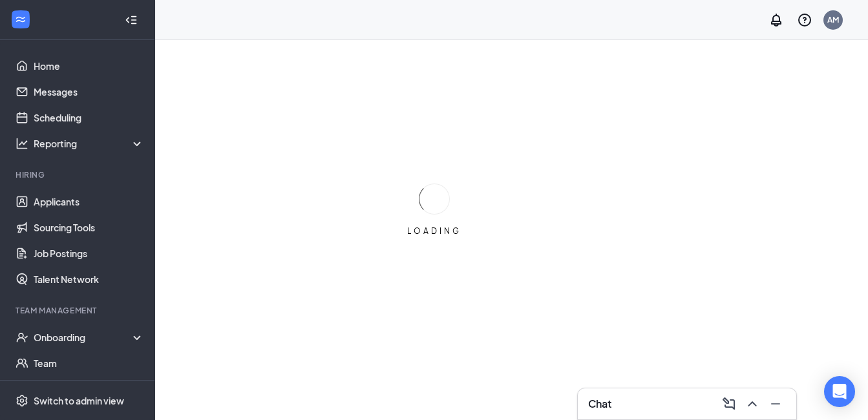  I want to click on div: Open Intercom Messenger, so click(839, 391).